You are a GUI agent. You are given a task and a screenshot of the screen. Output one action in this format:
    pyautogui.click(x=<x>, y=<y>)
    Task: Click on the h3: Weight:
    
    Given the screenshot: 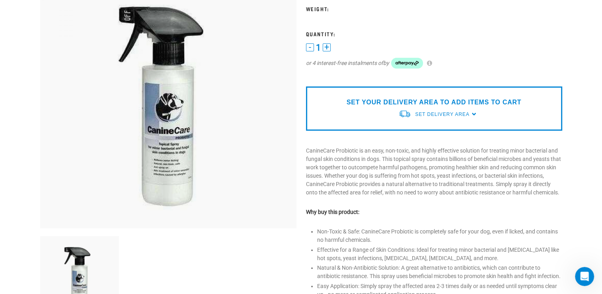 What is the action you would take?
    pyautogui.click(x=434, y=8)
    